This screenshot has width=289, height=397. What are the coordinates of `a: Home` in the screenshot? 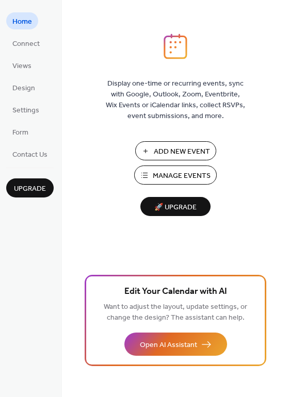 It's located at (22, 21).